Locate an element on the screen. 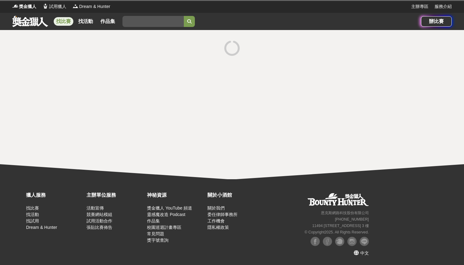 The height and width of the screenshot is (265, 464). a: 靈感魔改造 Podcast is located at coordinates (166, 215).